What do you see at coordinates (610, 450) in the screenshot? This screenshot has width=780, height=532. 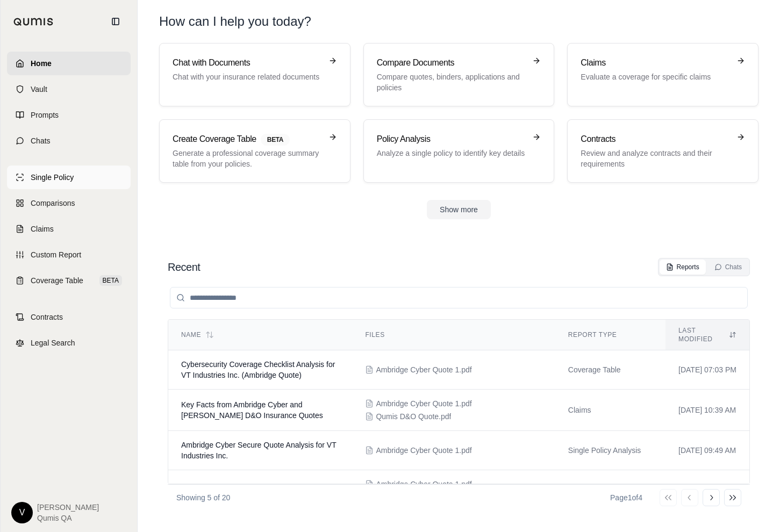 I see `td: Single Policy Analysis` at bounding box center [610, 450].